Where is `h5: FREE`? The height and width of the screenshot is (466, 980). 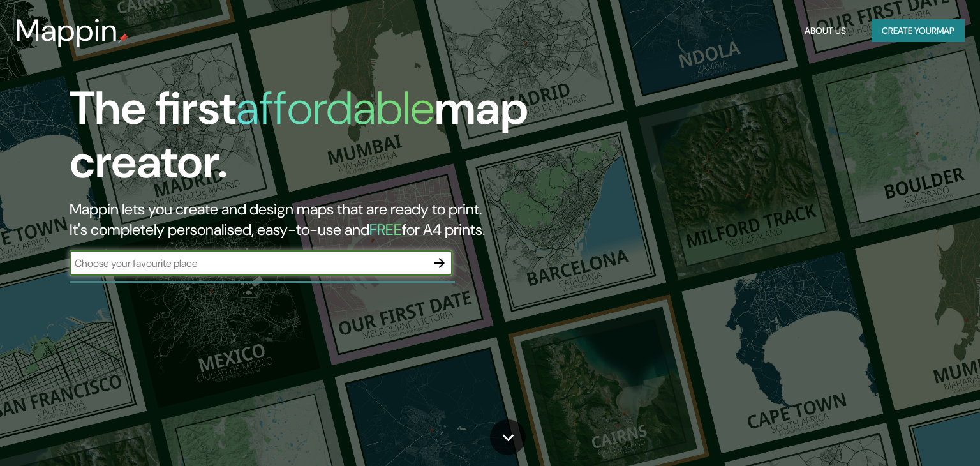
h5: FREE is located at coordinates (385, 229).